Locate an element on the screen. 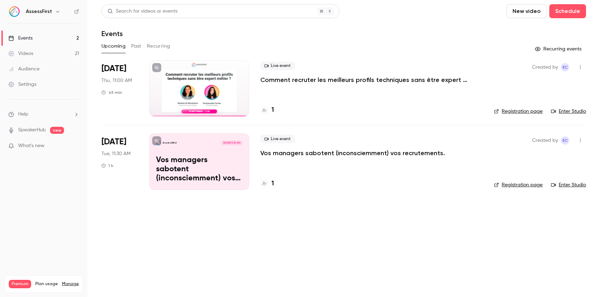  span: new is located at coordinates (57, 130).